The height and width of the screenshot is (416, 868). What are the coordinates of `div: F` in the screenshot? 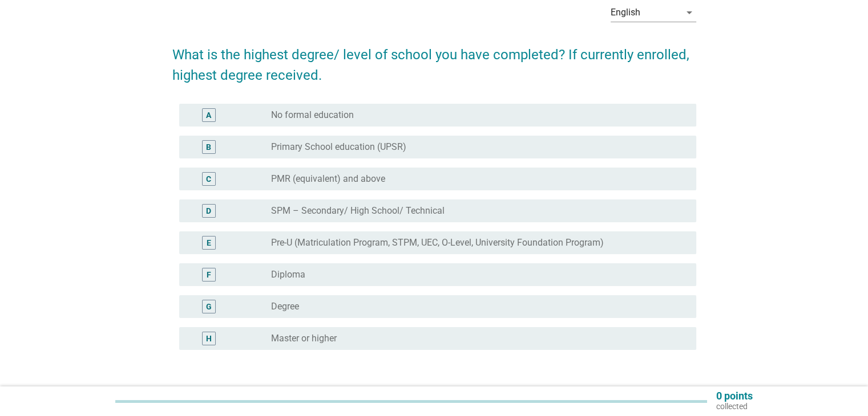 It's located at (209, 275).